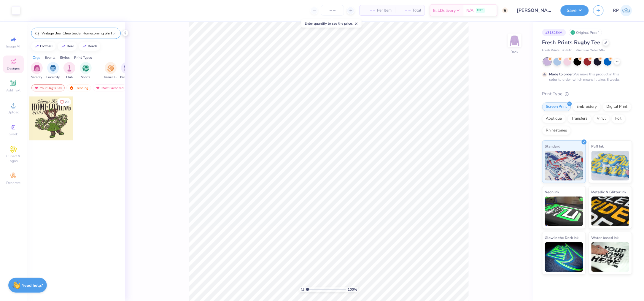 Image resolution: width=644 pixels, height=301 pixels. What do you see at coordinates (64, 102) in the screenshot?
I see `button: Like` at bounding box center [64, 102].